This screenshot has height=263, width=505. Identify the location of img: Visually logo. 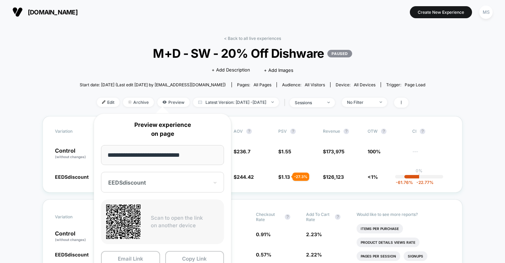
(18, 12).